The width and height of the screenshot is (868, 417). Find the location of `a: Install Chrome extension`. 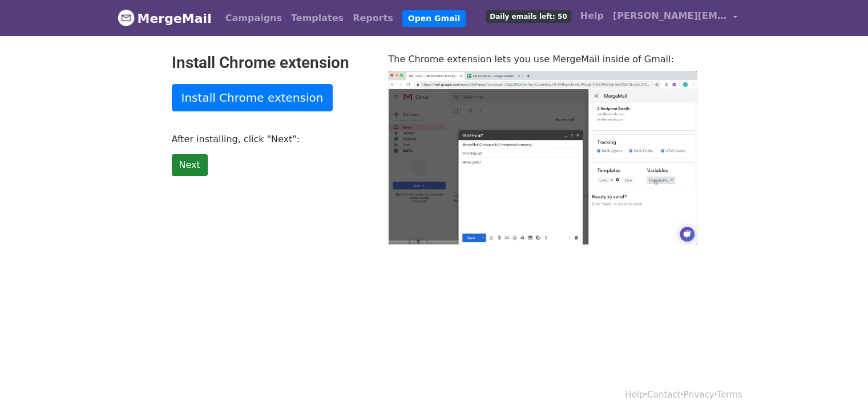

a: Install Chrome extension is located at coordinates (252, 97).